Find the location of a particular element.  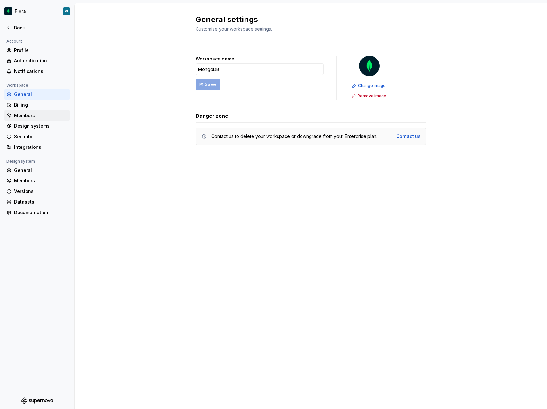

a: Design systems is located at coordinates (37, 126).